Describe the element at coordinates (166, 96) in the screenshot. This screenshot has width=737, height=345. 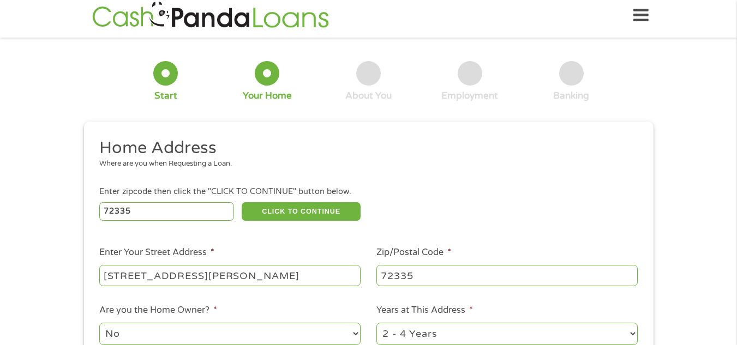
I see `div: Start` at that location.